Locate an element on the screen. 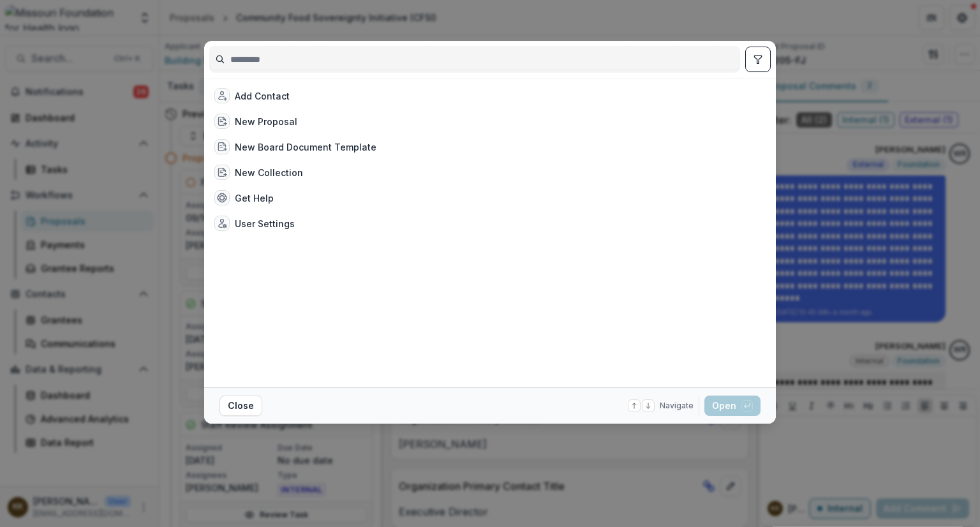 Image resolution: width=980 pixels, height=527 pixels. button: Close is located at coordinates (241, 407).